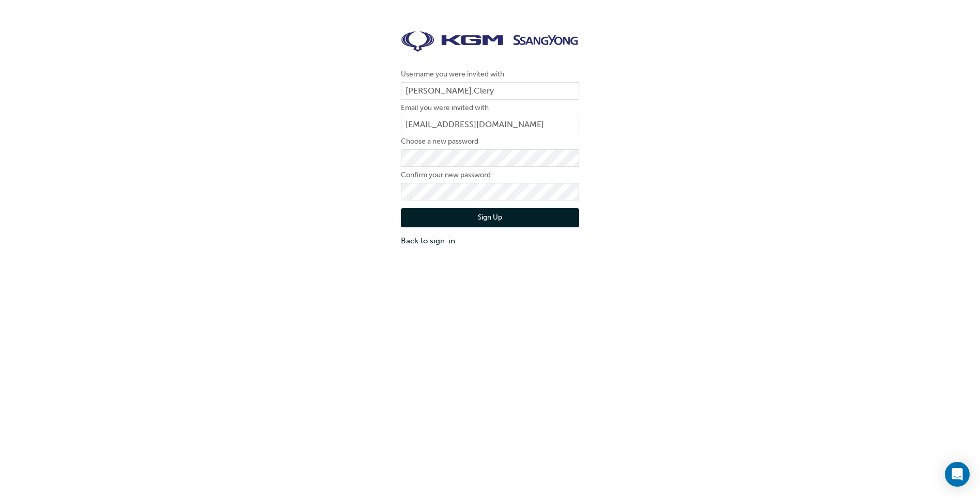 This screenshot has height=497, width=980. I want to click on label: Username you were invited with, so click(490, 75).